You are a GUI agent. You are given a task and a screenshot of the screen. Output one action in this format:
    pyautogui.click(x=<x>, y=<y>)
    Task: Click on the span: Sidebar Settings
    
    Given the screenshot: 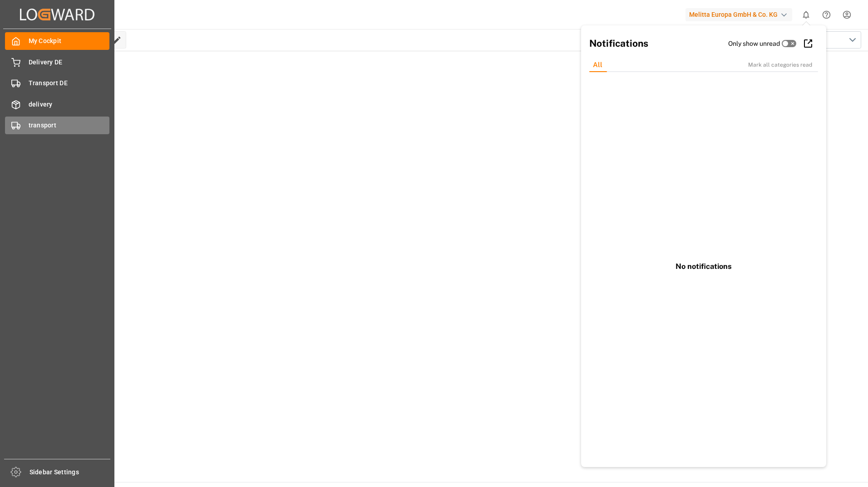 What is the action you would take?
    pyautogui.click(x=70, y=472)
    